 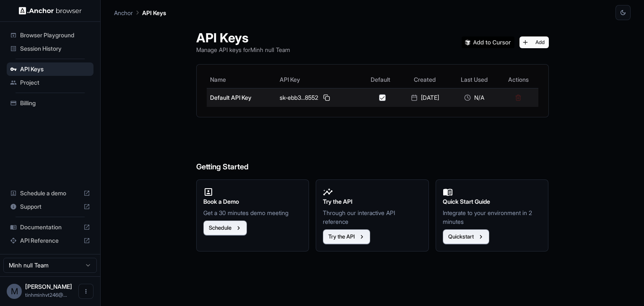 I want to click on th: Created, so click(x=425, y=80).